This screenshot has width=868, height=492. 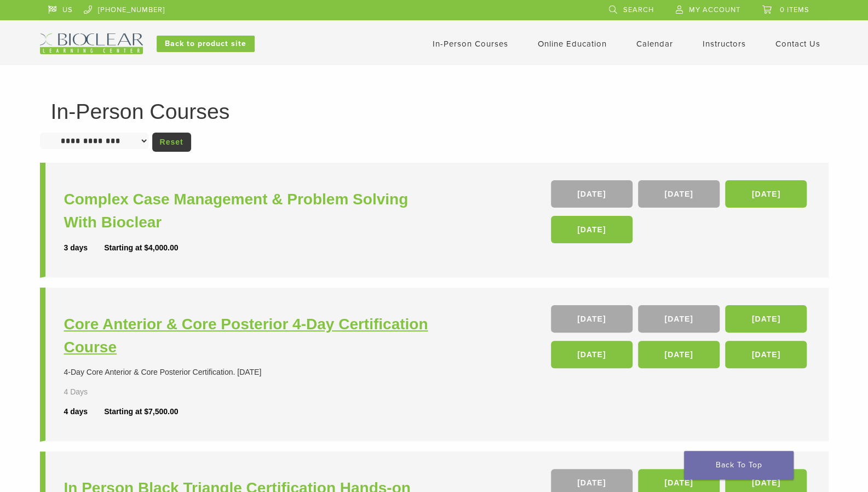 I want to click on span: My Account, so click(x=715, y=10).